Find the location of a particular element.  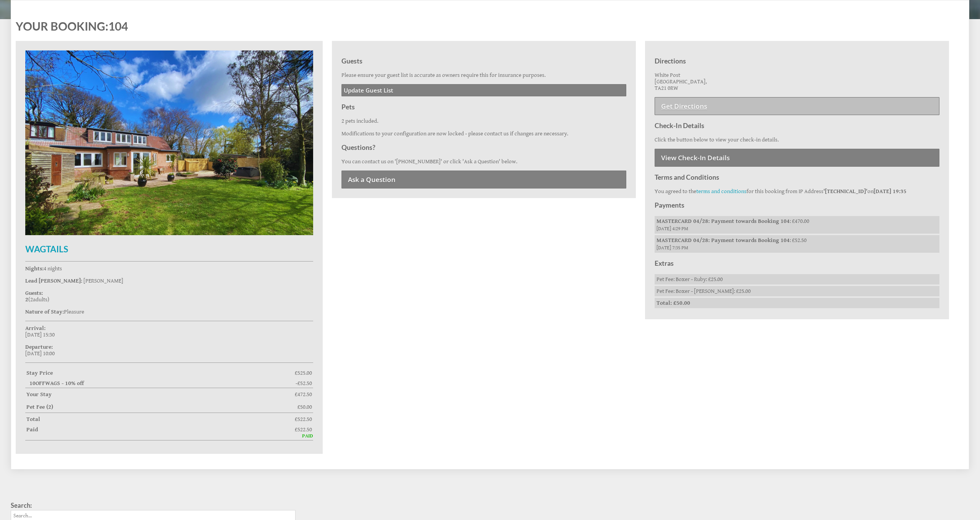

strong: Nights: is located at coordinates (35, 268).